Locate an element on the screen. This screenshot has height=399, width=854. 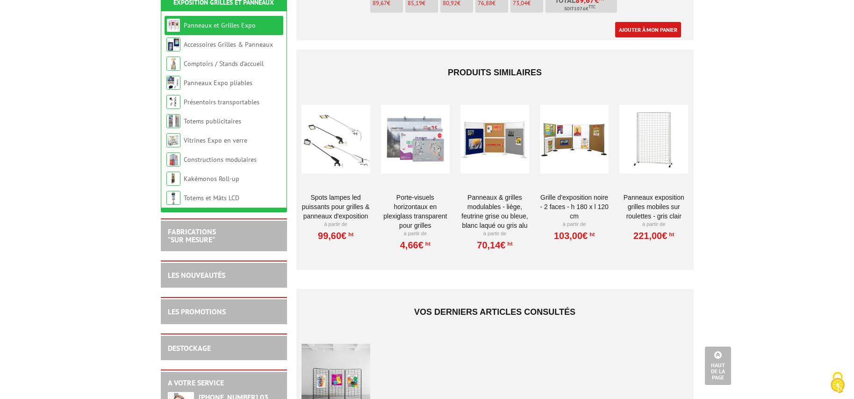
h2: A votre service is located at coordinates (224, 383).